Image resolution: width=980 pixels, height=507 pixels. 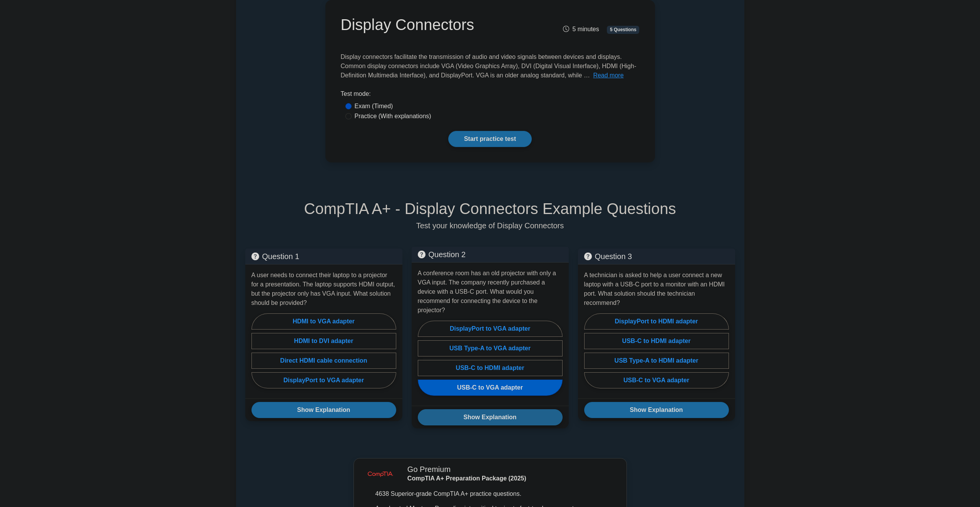 I want to click on button: Read more, so click(x=608, y=76).